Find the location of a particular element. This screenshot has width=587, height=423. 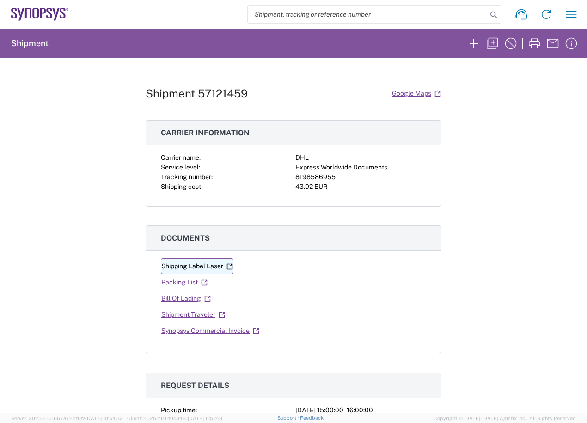

a: Packing List is located at coordinates (184, 282).